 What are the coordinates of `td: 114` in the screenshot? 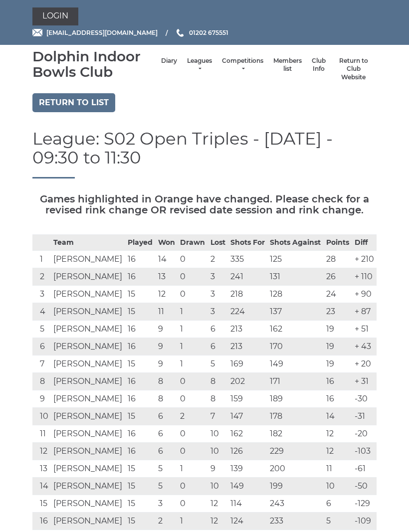 It's located at (248, 503).